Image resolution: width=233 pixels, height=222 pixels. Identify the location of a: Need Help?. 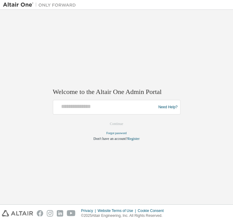
(168, 107).